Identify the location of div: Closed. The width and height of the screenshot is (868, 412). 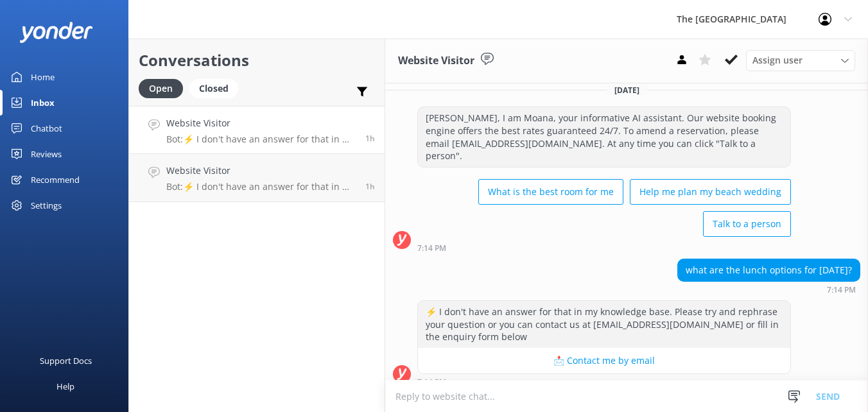
(214, 88).